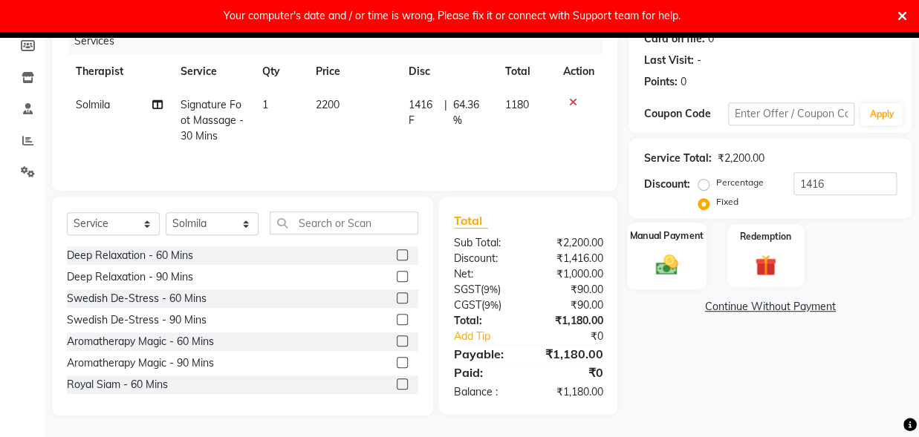  What do you see at coordinates (485, 274) in the screenshot?
I see `div: Net:` at bounding box center [485, 274].